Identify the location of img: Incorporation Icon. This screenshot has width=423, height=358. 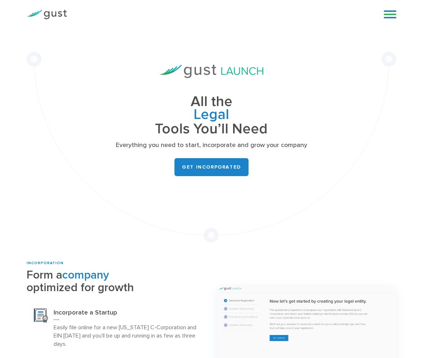
(41, 316).